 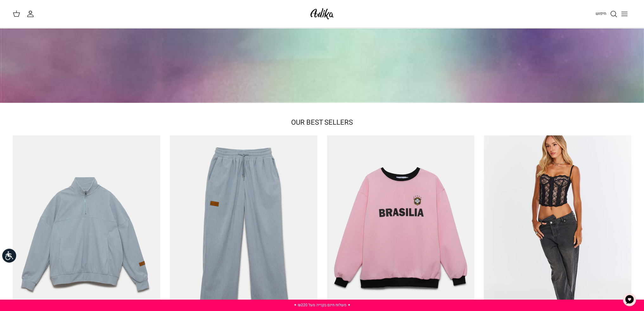 I want to click on a: ✦ משלוח חינם בקנייה מעל ₪220 ✦, so click(x=322, y=305).